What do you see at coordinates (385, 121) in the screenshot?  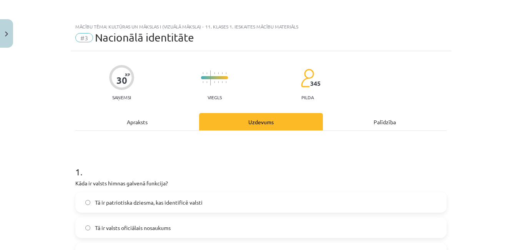 I see `div: Palīdzība` at bounding box center [385, 121].